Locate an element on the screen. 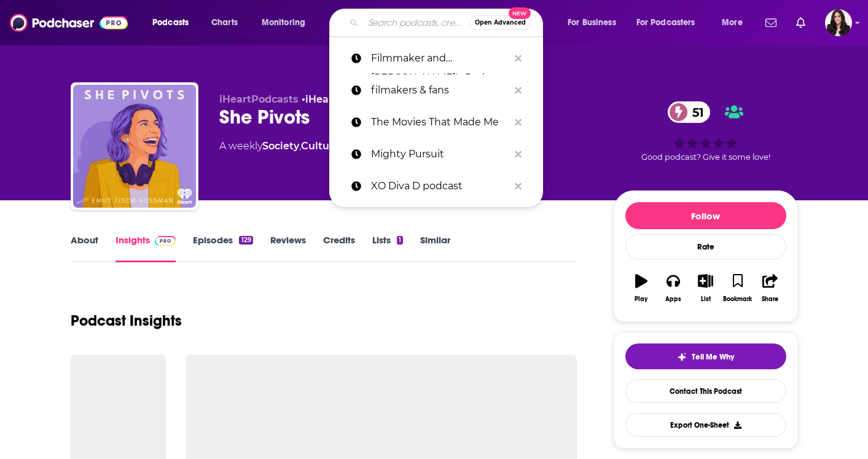 This screenshot has width=868, height=459. a: Society is located at coordinates (281, 145).